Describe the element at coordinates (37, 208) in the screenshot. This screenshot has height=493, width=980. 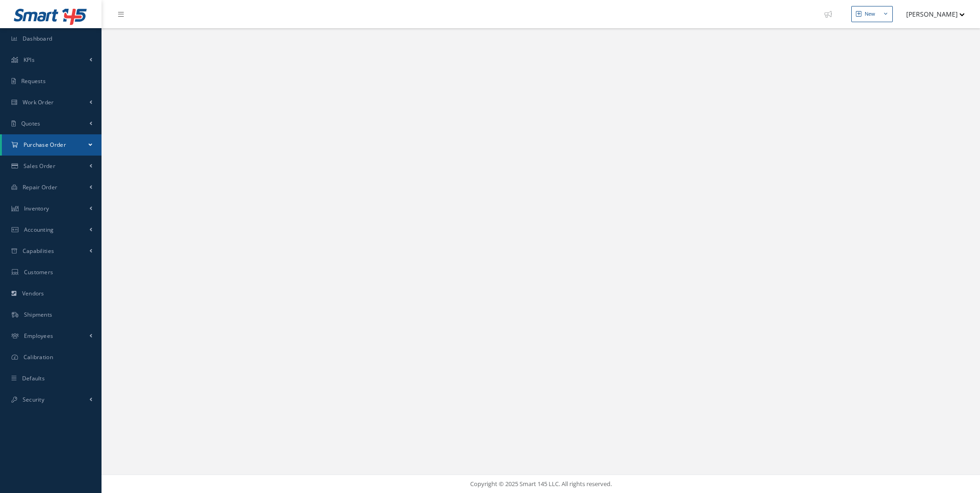
I see `span: Inventory` at that location.